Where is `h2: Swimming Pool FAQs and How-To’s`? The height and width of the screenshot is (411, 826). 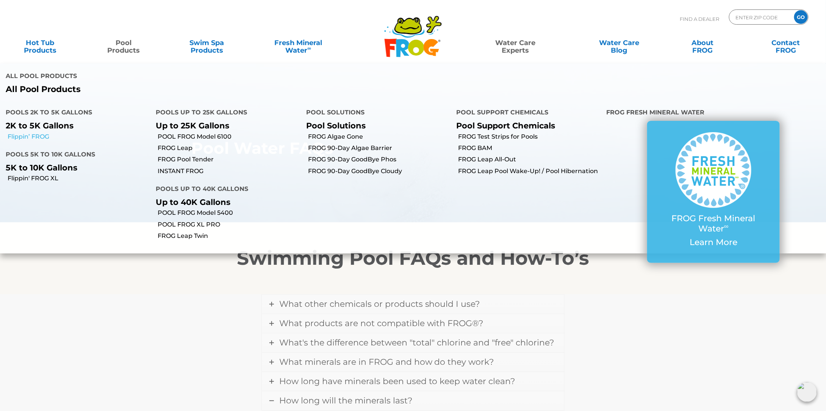 h2: Swimming Pool FAQs and How-To’s is located at coordinates (413, 258).